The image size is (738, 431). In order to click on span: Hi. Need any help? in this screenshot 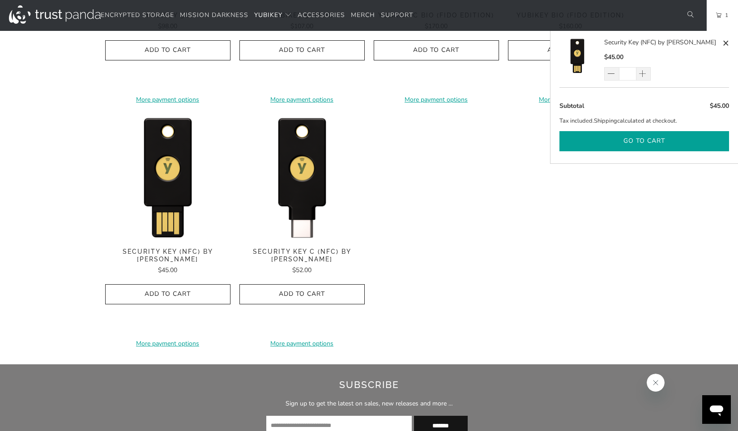, I will do `click(35, 10)`.